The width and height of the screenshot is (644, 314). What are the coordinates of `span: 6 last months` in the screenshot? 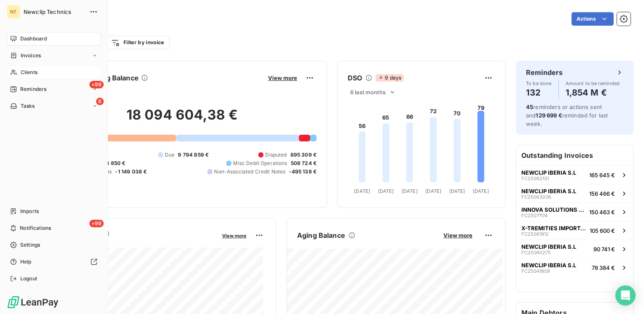 It's located at (368, 92).